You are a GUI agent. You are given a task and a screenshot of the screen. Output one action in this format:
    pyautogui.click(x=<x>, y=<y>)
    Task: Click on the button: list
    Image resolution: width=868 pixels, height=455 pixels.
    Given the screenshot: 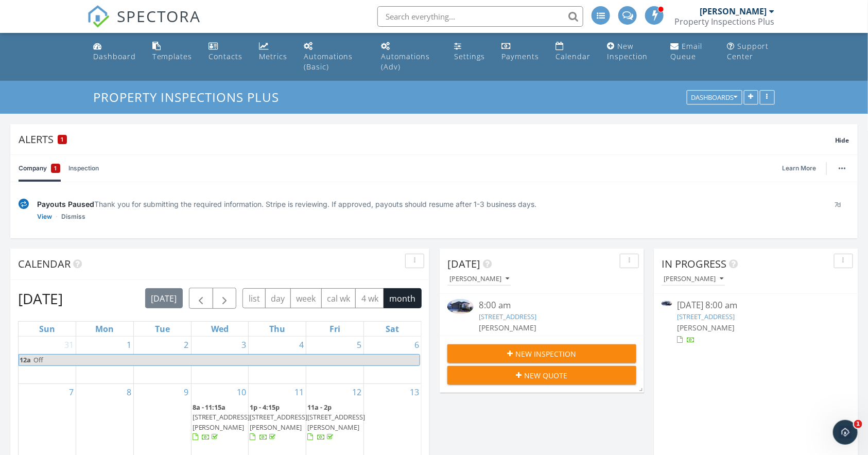 What is the action you would take?
    pyautogui.click(x=254, y=298)
    